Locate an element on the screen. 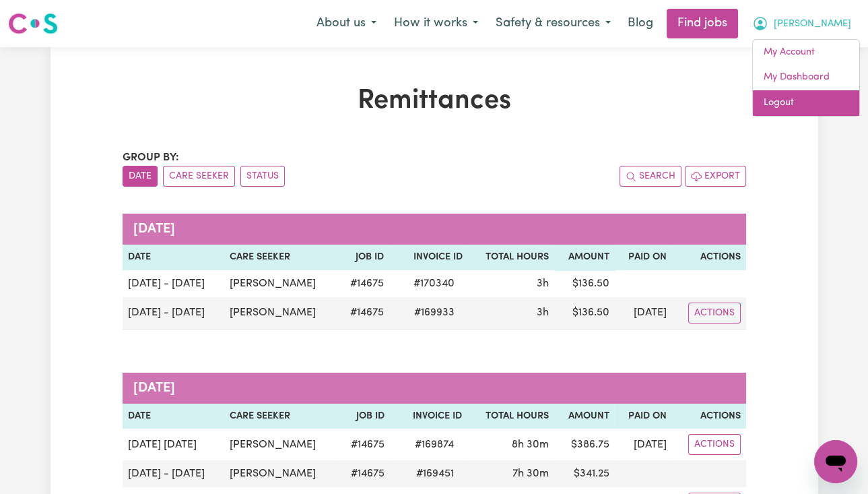 This screenshot has height=494, width=868. td: $ 386.75 is located at coordinates (585, 444).